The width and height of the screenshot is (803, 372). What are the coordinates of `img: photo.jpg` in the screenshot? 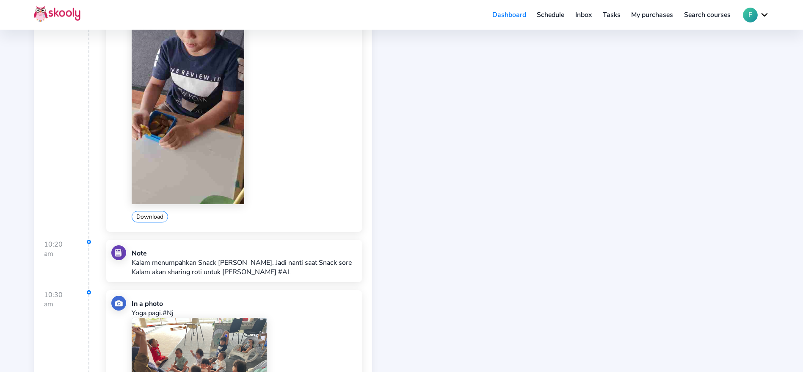 It's located at (118, 303).